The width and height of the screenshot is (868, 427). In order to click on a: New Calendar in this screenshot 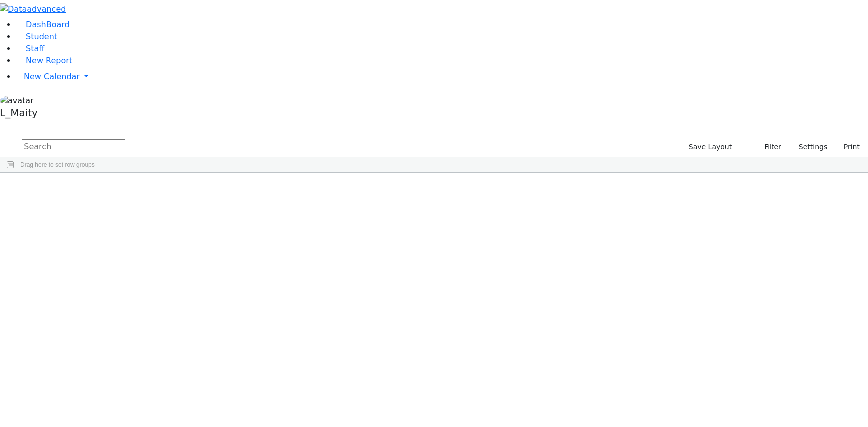, I will do `click(441, 76)`.